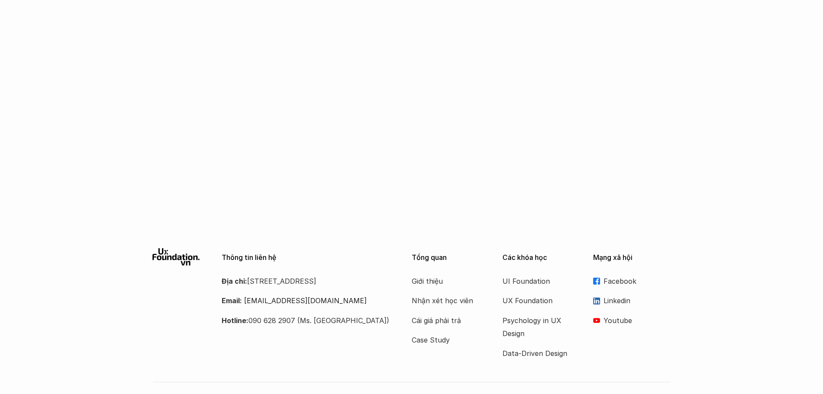  Describe the element at coordinates (637, 281) in the screenshot. I see `p: Facebook` at that location.